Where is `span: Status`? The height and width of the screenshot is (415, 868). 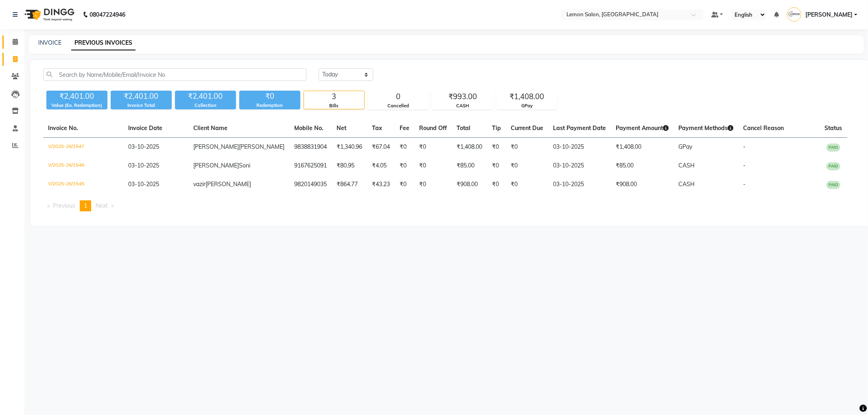
span: Status is located at coordinates (833, 128).